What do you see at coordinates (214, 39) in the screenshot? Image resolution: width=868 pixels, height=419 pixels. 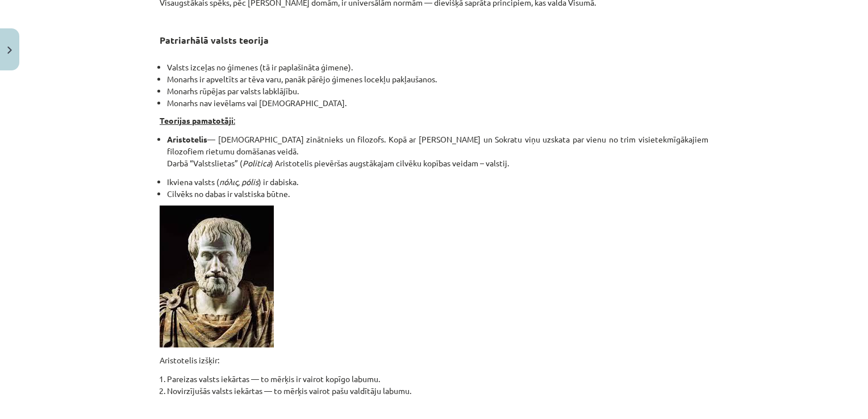 I see `strong: Patriarhālā valsts teorija` at bounding box center [214, 39].